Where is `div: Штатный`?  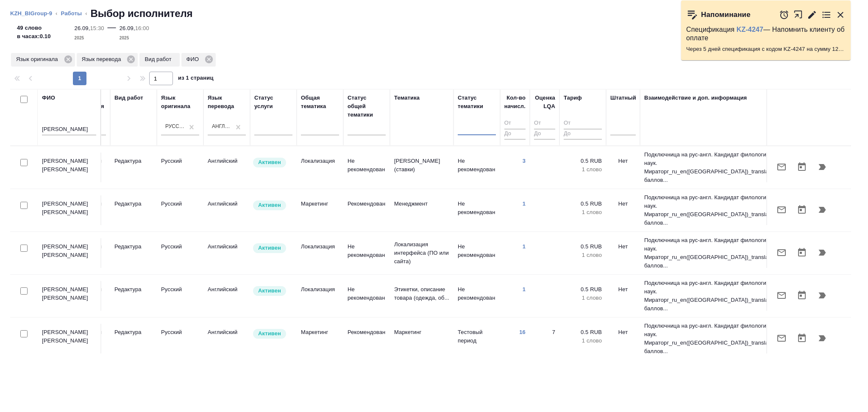
div: Штатный is located at coordinates (623, 98).